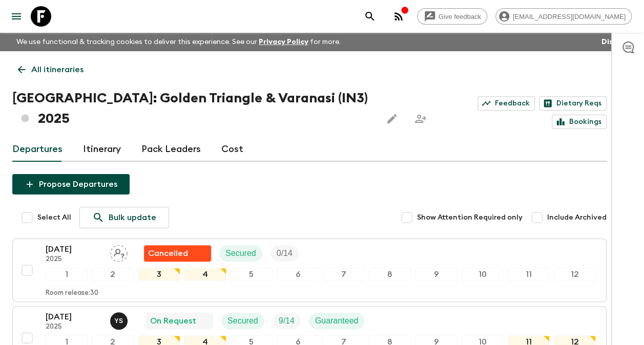 The width and height of the screenshot is (644, 345). I want to click on div: 6, so click(298, 274).